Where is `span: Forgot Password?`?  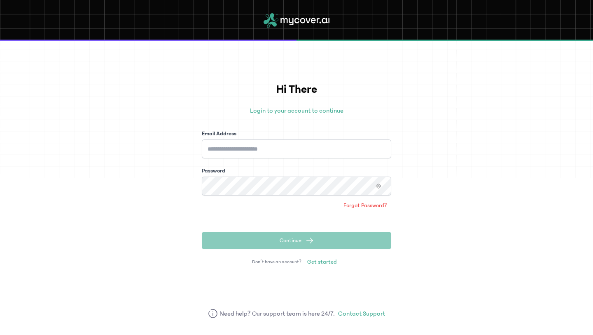 span: Forgot Password? is located at coordinates (365, 205).